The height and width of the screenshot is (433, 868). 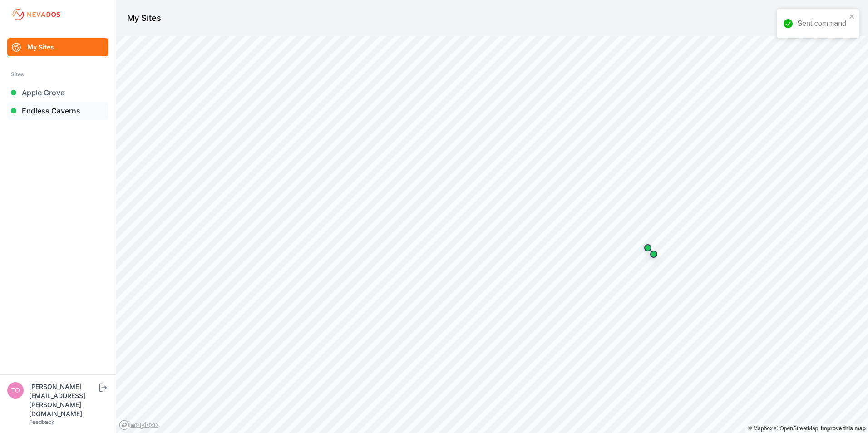 I want to click on a: Map feedback, so click(x=843, y=428).